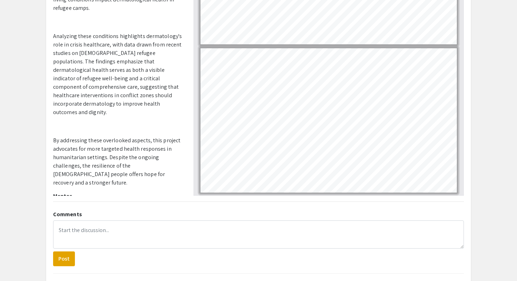 The image size is (517, 281). What do you see at coordinates (117, 161) in the screenshot?
I see `span: By addressing these overlooked aspects, this project advocates for more targeted health responses...` at bounding box center [117, 161].